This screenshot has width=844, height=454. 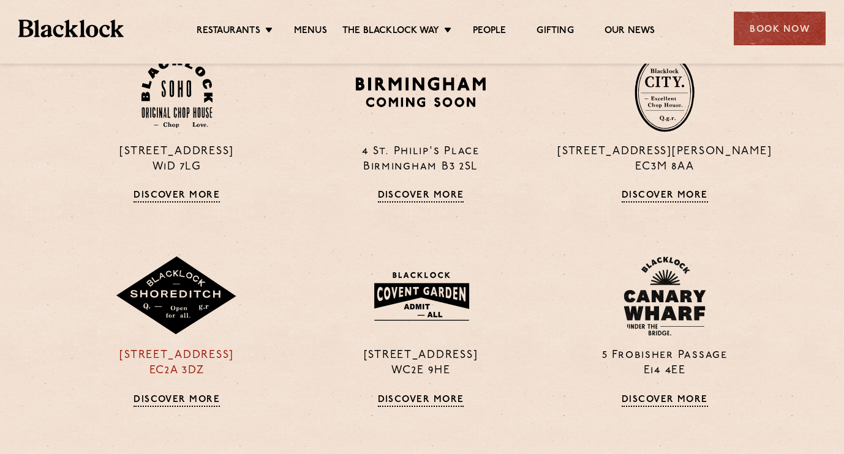 What do you see at coordinates (71, 28) in the screenshot?
I see `img: BL_Textured_Logo-footer-cropped.svg` at bounding box center [71, 28].